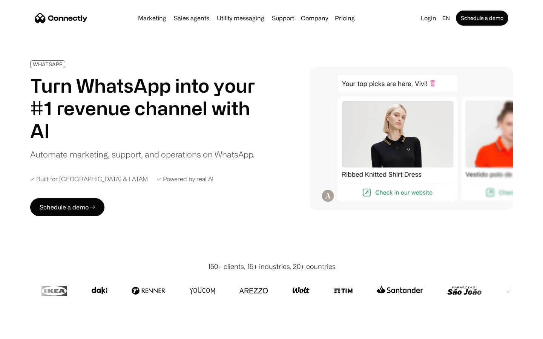 The width and height of the screenshot is (543, 339). I want to click on h1: Turn WhatsApp into your #1 revenue channel with AI, so click(147, 108).